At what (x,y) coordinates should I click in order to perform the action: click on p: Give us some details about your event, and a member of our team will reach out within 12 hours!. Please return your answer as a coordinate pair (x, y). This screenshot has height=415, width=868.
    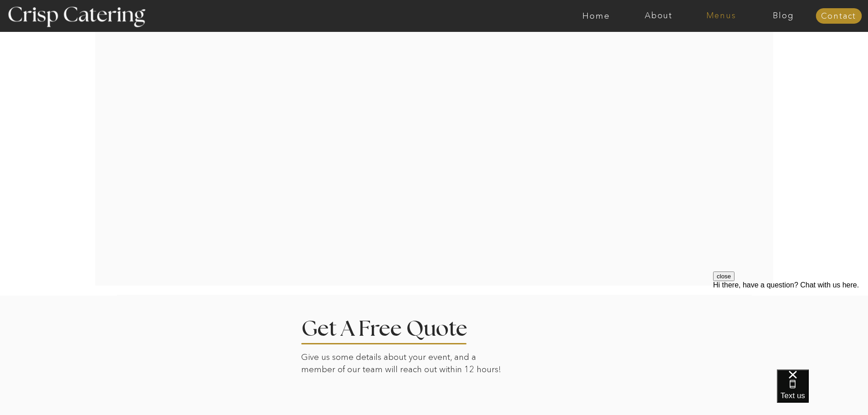
    Looking at the image, I should click on (405, 365).